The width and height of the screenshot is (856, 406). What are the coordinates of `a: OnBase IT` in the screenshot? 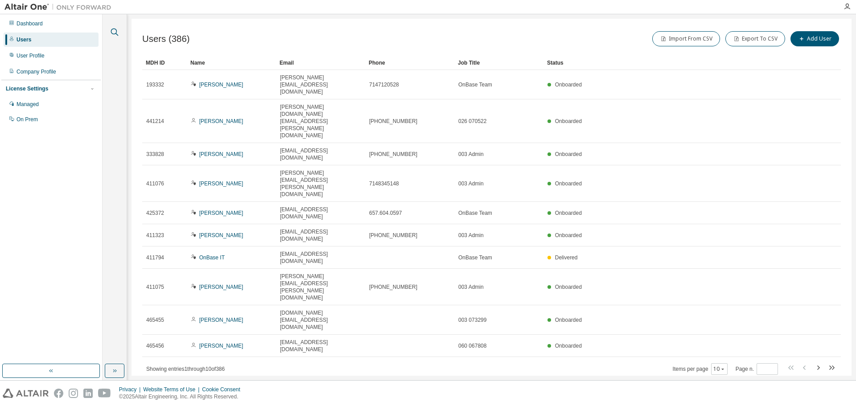 It's located at (212, 258).